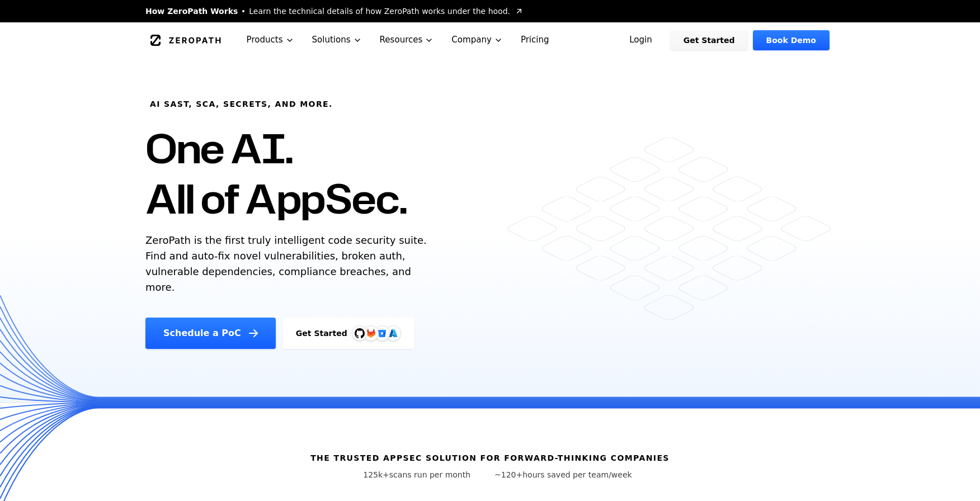  I want to click on span: 125k+, so click(376, 475).